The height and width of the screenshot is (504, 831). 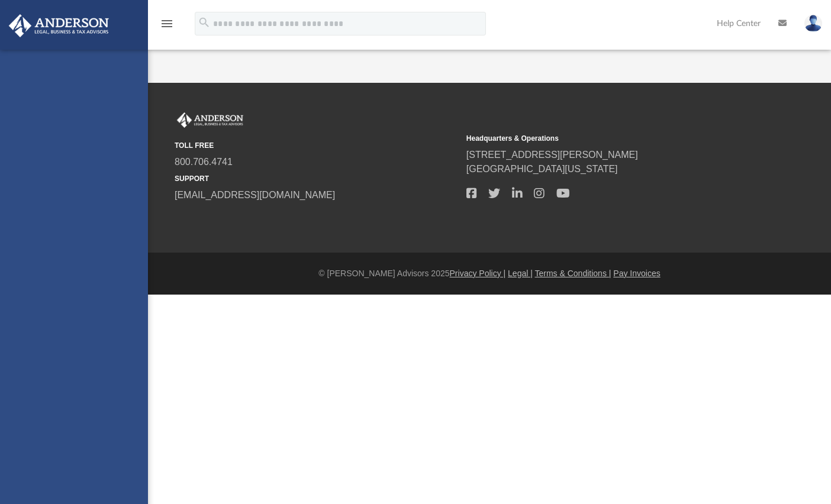 I want to click on img: User Pic, so click(x=813, y=23).